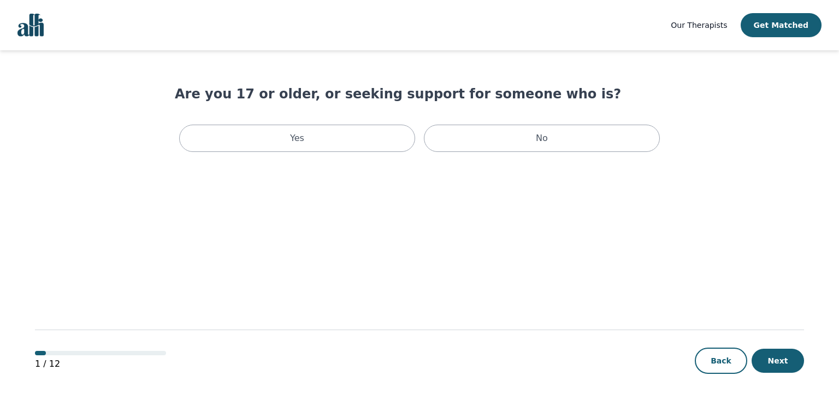  What do you see at coordinates (100, 364) in the screenshot?
I see `p: 1 / 12` at bounding box center [100, 364].